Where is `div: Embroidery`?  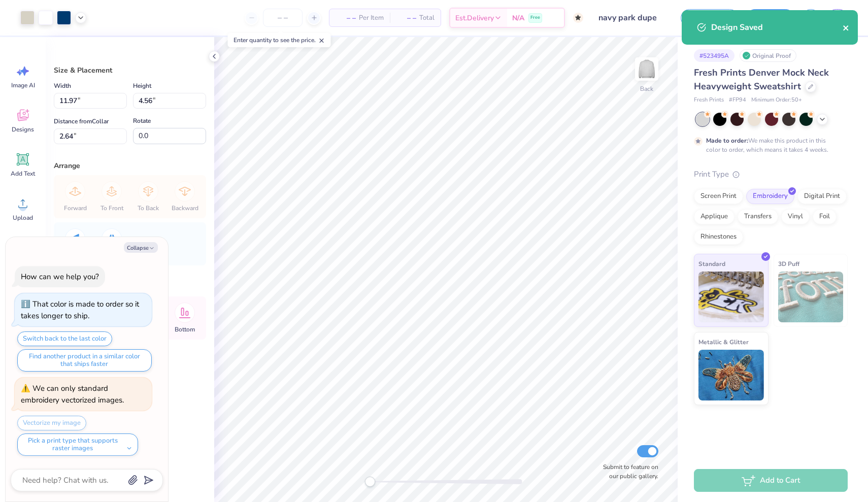 div: Embroidery is located at coordinates (770, 197).